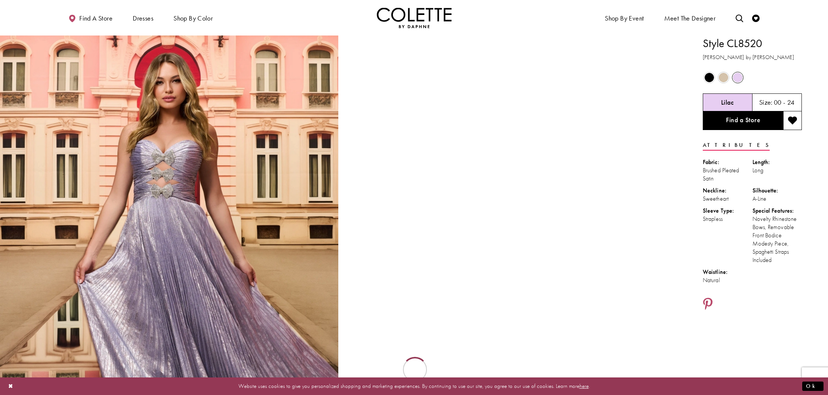  I want to click on div: Sweetheart, so click(728, 199).